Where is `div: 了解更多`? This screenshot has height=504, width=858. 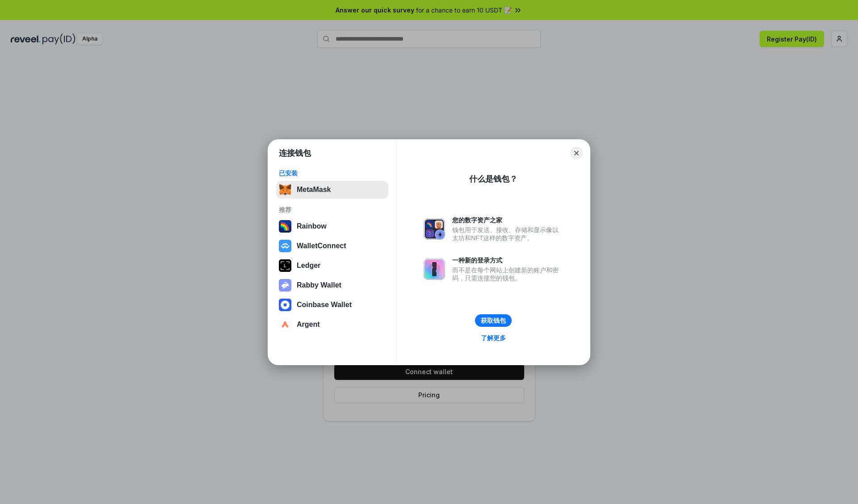
div: 了解更多 is located at coordinates (493, 338).